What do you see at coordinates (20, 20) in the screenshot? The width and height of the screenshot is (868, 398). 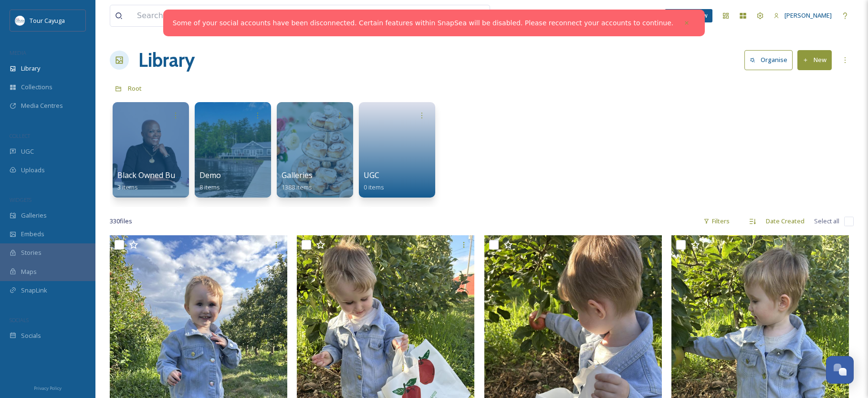 I see `img: download.jpeg` at bounding box center [20, 20].